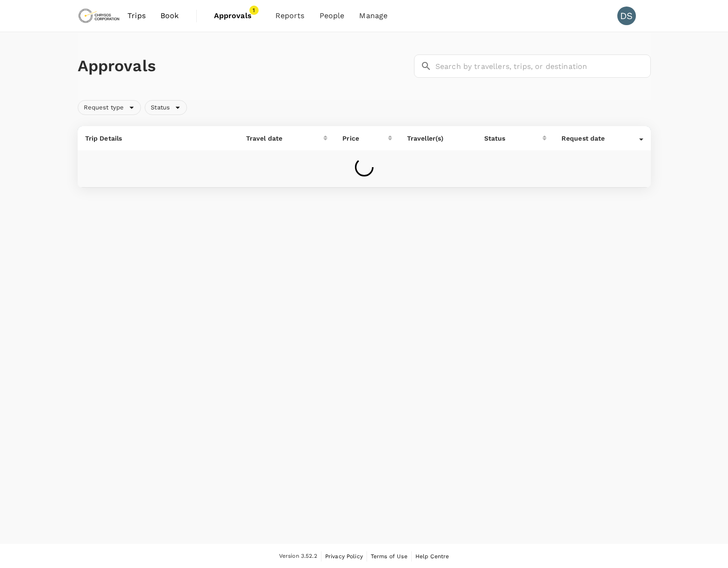  What do you see at coordinates (365, 138) in the screenshot?
I see `div: Price` at bounding box center [365, 138].